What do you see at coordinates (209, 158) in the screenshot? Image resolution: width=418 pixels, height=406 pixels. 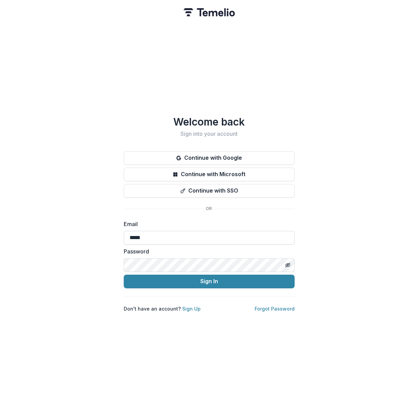 I see `button: Continue with Google` at bounding box center [209, 158].